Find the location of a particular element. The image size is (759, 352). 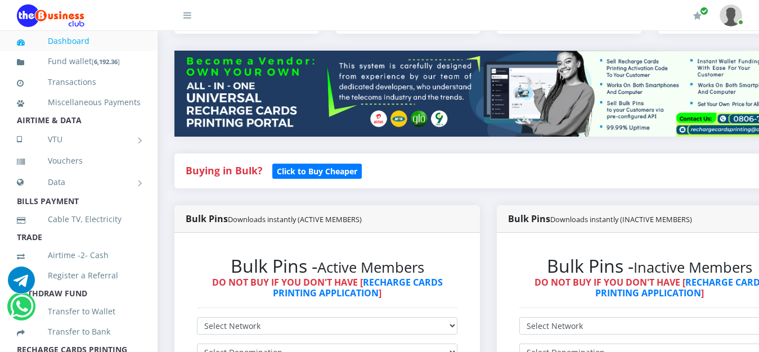

small: Downloads instantly (INACTIVE MEMBERS) is located at coordinates (621, 220).